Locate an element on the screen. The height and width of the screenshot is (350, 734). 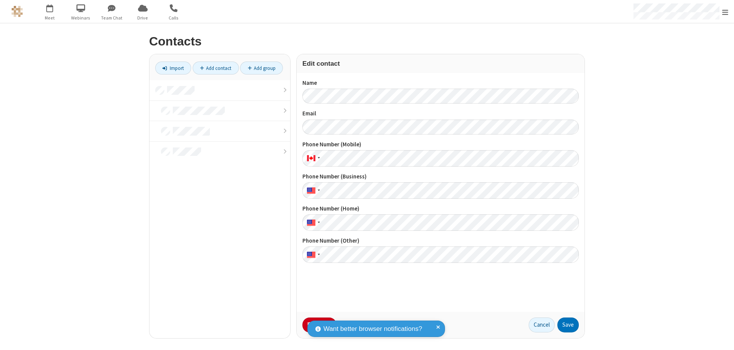
label: Phone Number (Business) is located at coordinates (440, 177).